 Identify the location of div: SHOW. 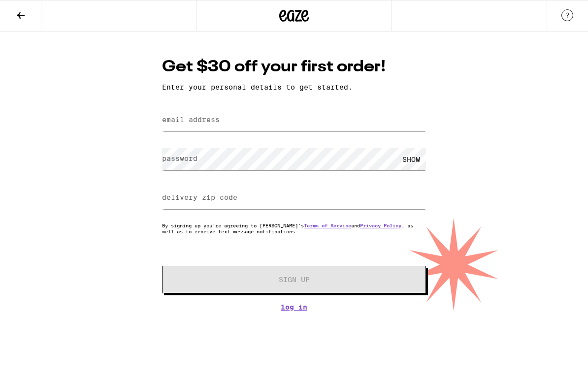
(411, 159).